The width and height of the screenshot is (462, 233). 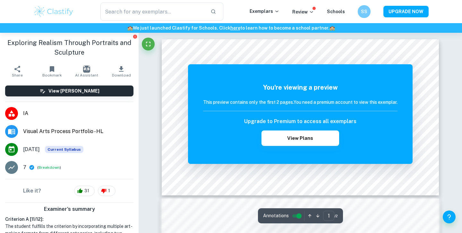 What do you see at coordinates (300, 87) in the screenshot?
I see `h5: You're viewing a preview` at bounding box center [300, 87].